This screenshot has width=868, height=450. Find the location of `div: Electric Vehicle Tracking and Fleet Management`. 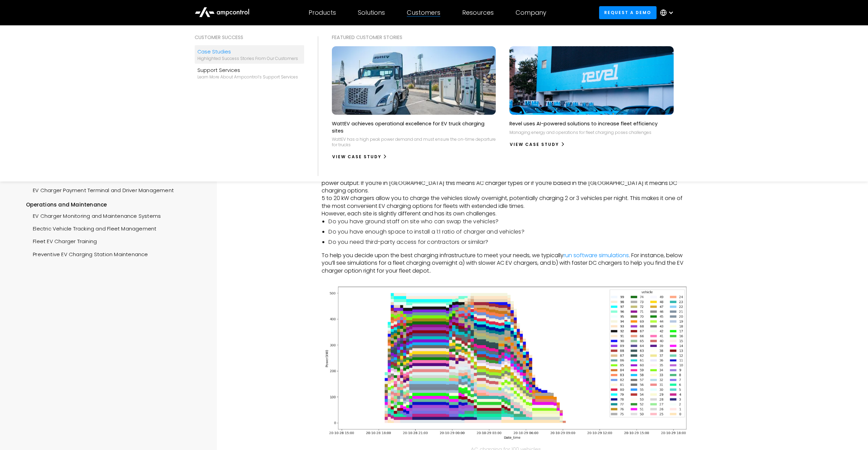

div: Electric Vehicle Tracking and Fleet Management is located at coordinates (91, 228).